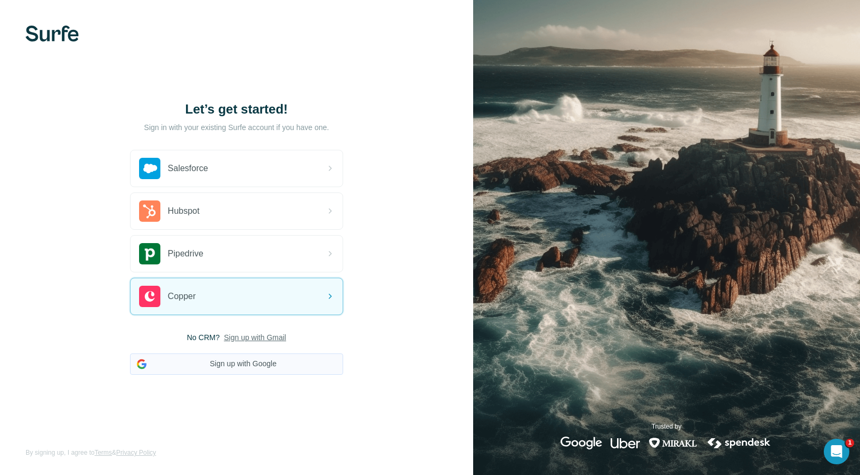  What do you see at coordinates (136, 452) in the screenshot?
I see `a: Privacy Policy` at bounding box center [136, 452].